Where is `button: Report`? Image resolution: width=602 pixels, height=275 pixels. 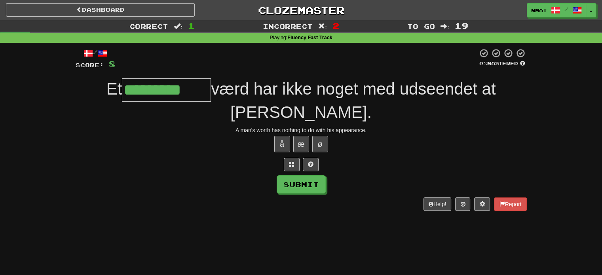
button: Report is located at coordinates (510, 204).